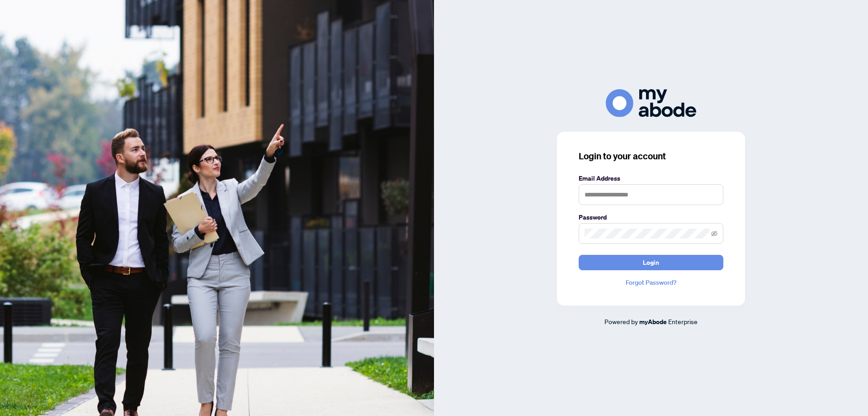 The image size is (868, 416). I want to click on label: Password, so click(651, 217).